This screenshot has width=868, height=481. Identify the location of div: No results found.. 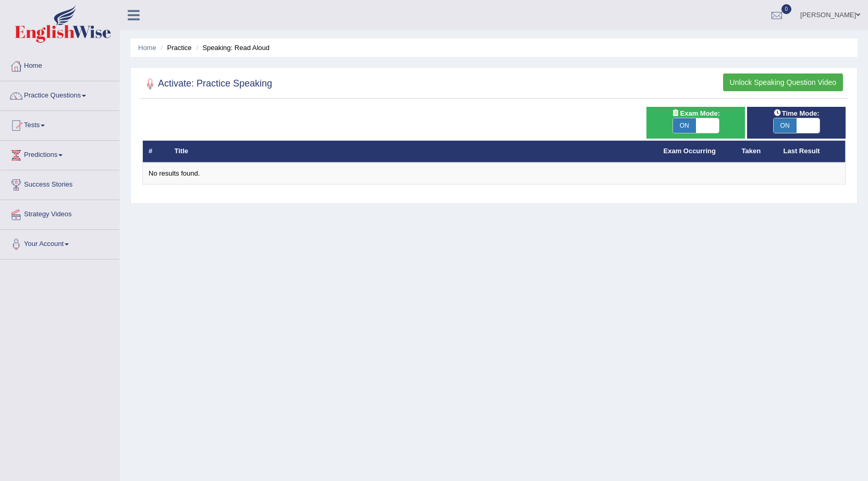
(493, 174).